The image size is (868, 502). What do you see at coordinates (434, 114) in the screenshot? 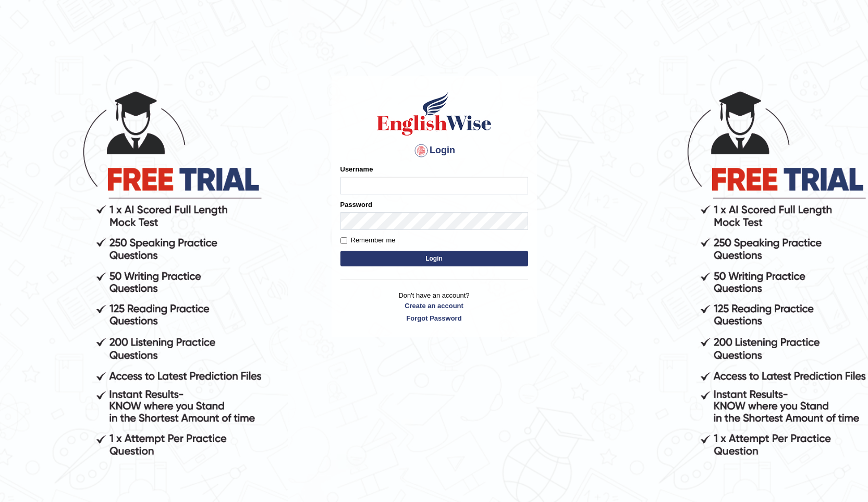
I see `img: Logo of English Wise sign in for intelligent practice with AI` at bounding box center [434, 114].